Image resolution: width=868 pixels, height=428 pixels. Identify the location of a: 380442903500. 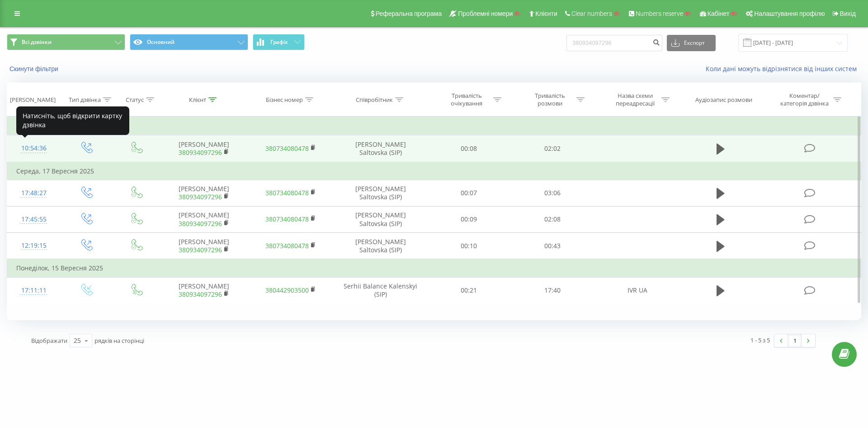
(287, 289).